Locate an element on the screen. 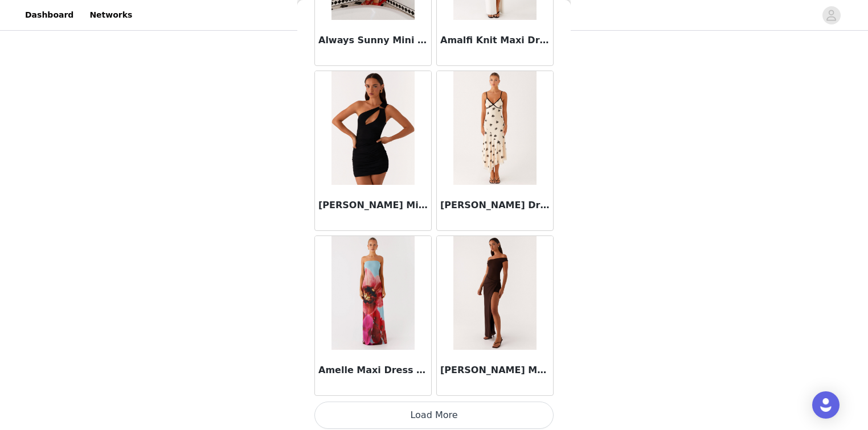 This screenshot has width=868, height=430. button: Load More is located at coordinates (434, 415).